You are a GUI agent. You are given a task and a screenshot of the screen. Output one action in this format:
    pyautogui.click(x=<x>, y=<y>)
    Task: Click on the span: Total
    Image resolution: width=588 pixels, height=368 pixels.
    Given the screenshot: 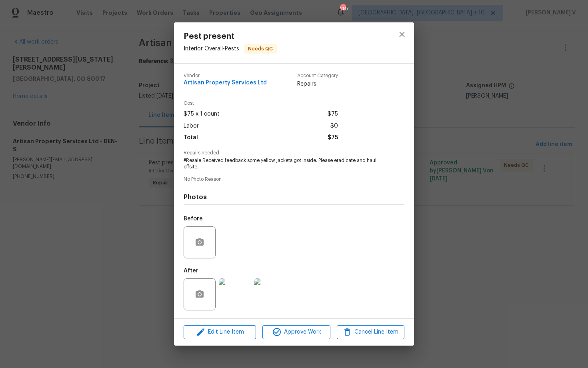 What is the action you would take?
    pyautogui.click(x=191, y=138)
    